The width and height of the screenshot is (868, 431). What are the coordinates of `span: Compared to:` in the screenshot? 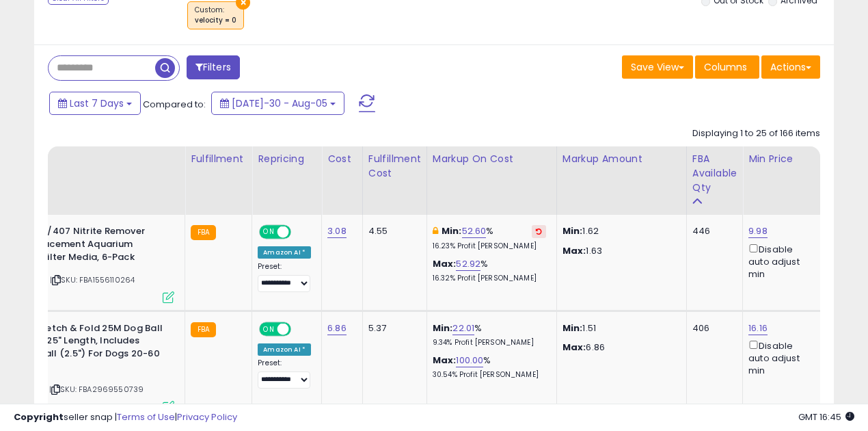 It's located at (175, 104).